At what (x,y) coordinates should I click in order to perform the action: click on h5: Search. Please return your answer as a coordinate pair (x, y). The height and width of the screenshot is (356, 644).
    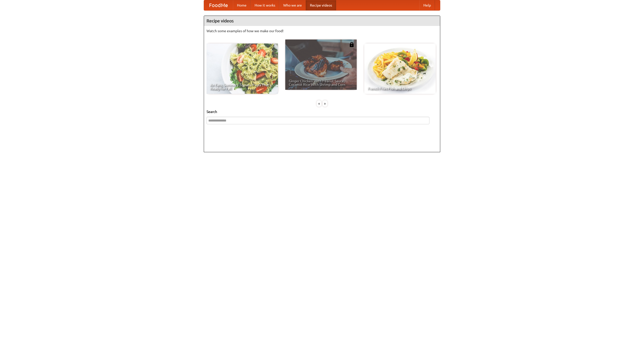
    Looking at the image, I should click on (322, 111).